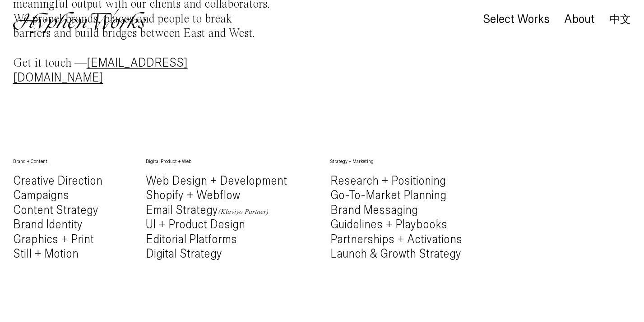 Image resolution: width=644 pixels, height=322 pixels. Describe the element at coordinates (620, 20) in the screenshot. I see `a: 中文` at that location.